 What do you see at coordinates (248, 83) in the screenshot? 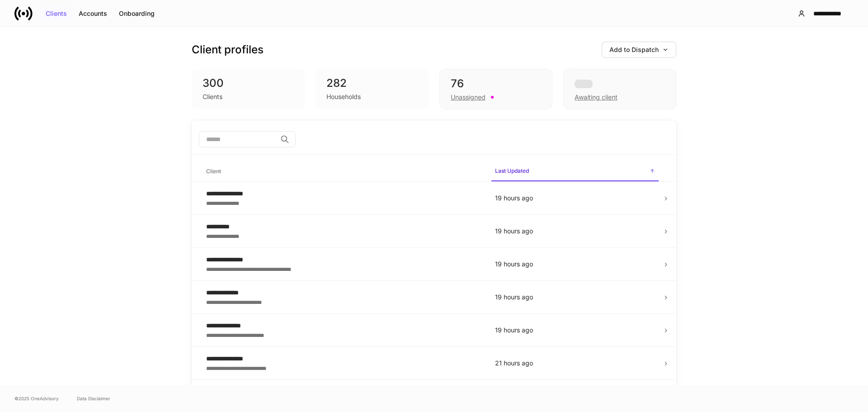
I see `div: 300` at bounding box center [248, 83].